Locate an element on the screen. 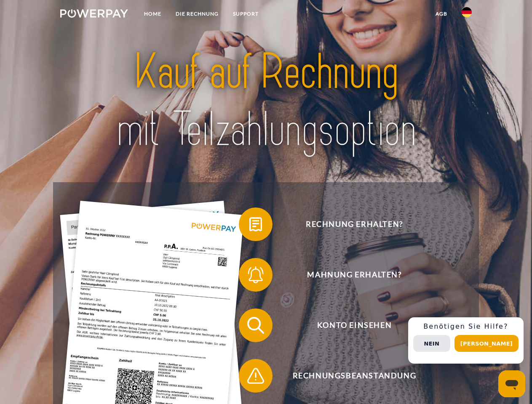  button: Konto einsehen is located at coordinates (348, 325).